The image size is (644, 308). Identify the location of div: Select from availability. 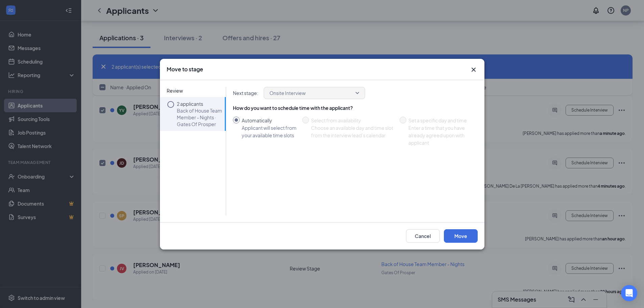
(353, 120).